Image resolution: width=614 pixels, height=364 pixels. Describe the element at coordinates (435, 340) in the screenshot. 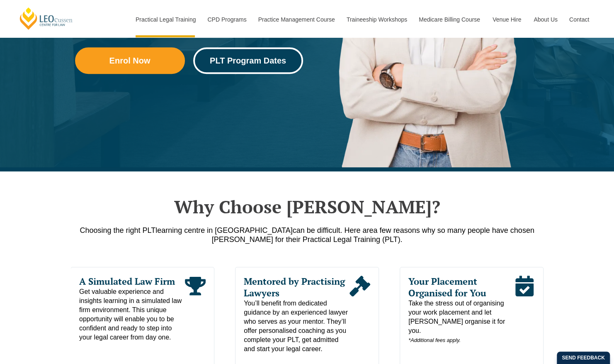

I see `em: *Additional fees apply.` at that location.